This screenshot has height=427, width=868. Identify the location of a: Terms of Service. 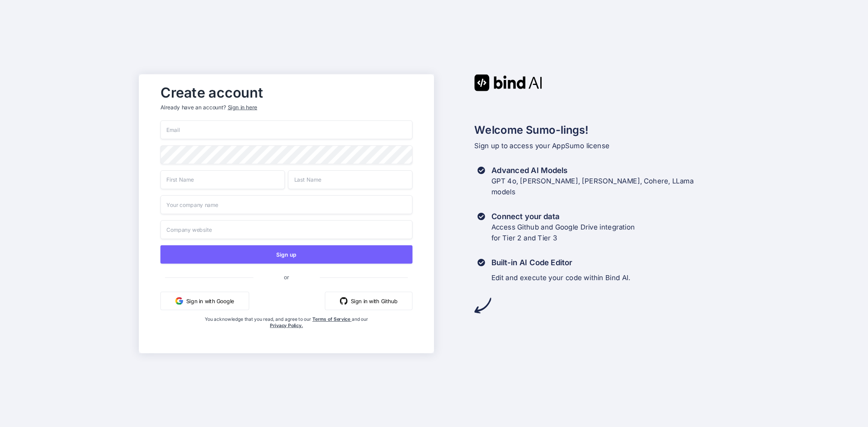
(332, 319).